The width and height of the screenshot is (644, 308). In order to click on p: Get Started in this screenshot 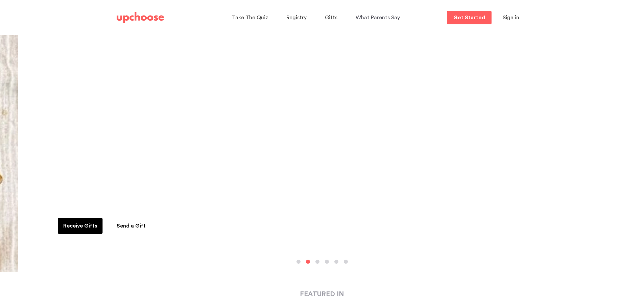, I will do `click(469, 18)`.